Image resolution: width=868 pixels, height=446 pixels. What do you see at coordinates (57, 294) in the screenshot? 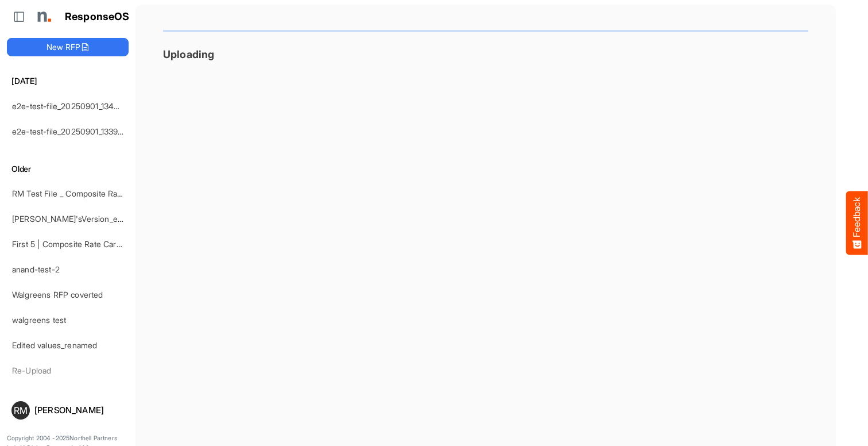
I see `a: Walgreens RFP coverted` at bounding box center [57, 294].